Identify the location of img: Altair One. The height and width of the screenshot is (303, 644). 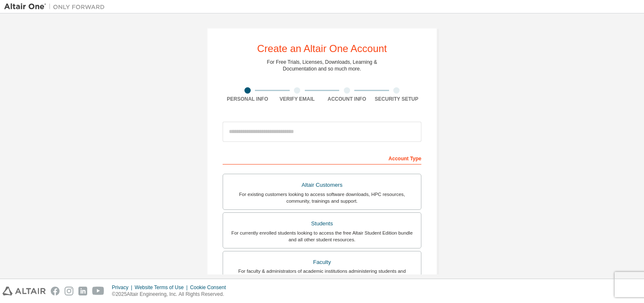
(57, 7).